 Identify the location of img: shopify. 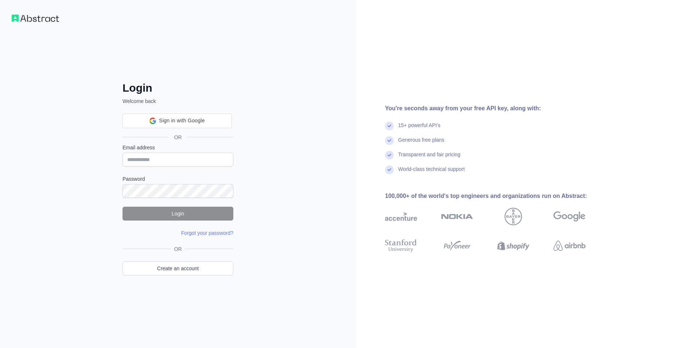
(514, 245).